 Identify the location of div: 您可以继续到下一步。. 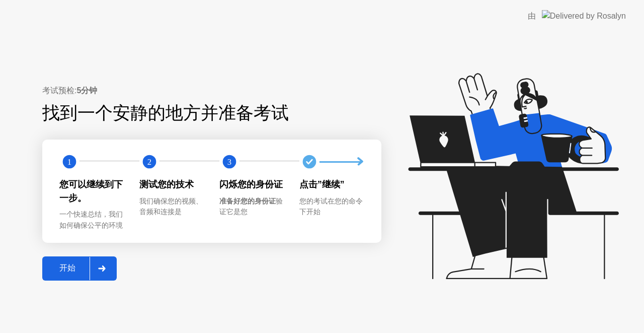
(91, 191).